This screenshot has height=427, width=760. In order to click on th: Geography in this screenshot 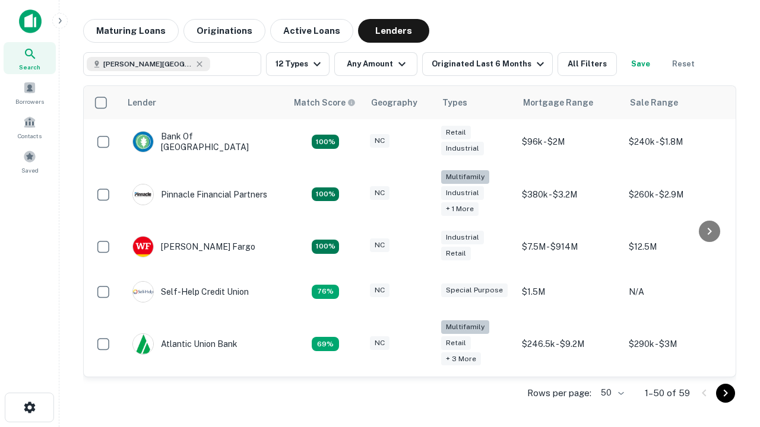, I will do `click(399, 103)`.